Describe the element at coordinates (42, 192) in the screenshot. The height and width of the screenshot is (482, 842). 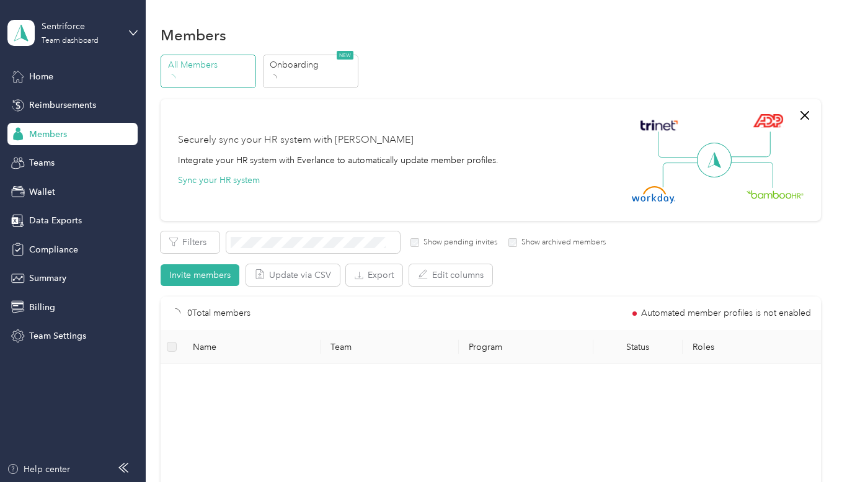
I see `span: Wallet` at that location.